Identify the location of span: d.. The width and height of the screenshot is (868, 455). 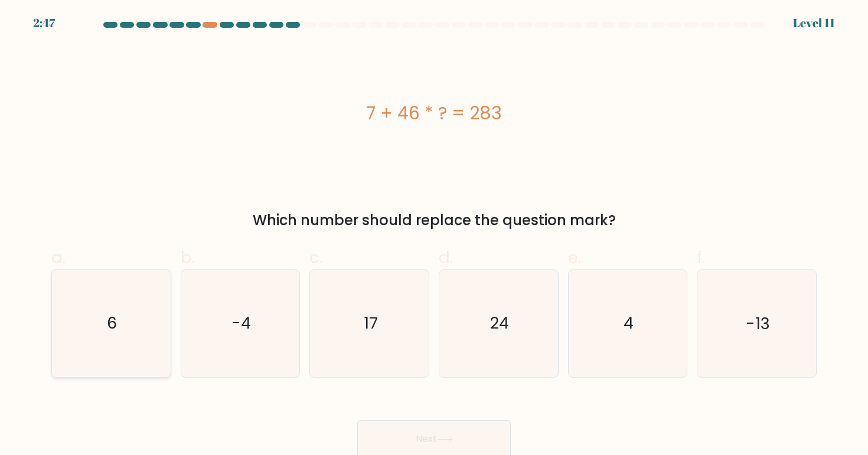
(446, 256).